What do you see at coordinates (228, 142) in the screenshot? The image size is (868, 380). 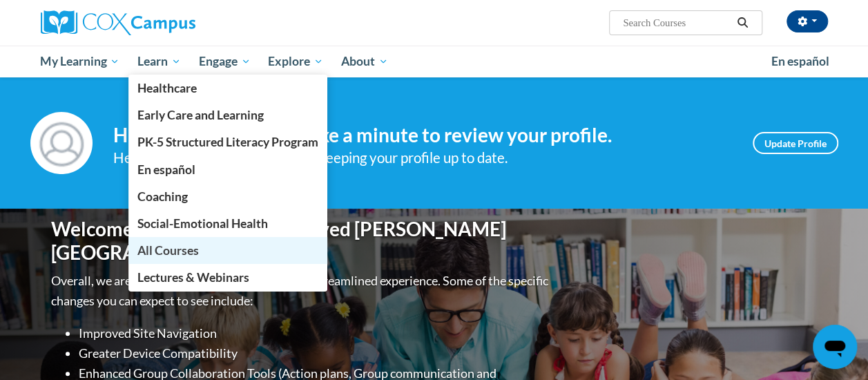 I see `a: PK-5 Structured Literacy Program` at bounding box center [228, 142].